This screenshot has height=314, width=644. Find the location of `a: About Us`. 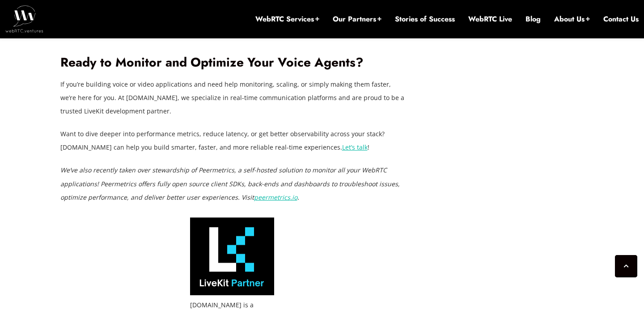

a: About Us is located at coordinates (572, 19).